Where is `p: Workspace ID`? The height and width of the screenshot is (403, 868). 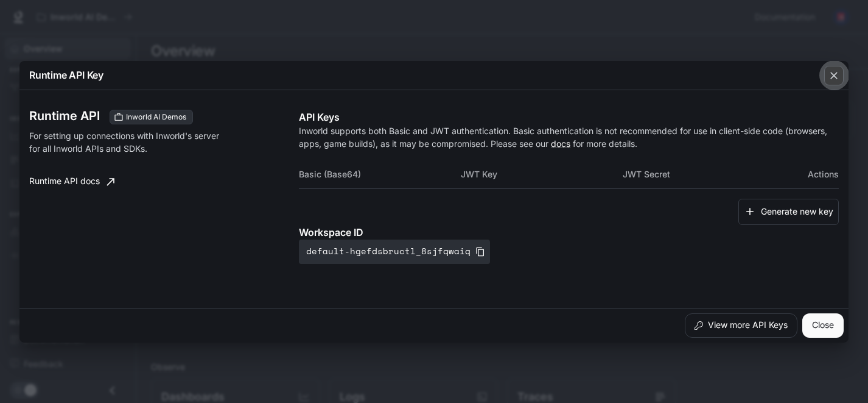
p: Workspace ID is located at coordinates (569, 232).